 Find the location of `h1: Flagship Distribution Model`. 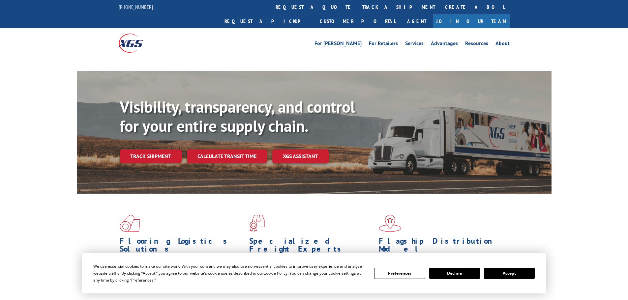

h1: Flagship Distribution Model is located at coordinates (441, 247).